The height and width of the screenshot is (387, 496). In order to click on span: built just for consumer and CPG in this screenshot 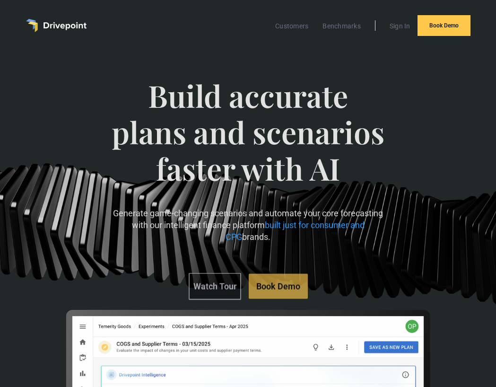, I will do `click(295, 231)`.